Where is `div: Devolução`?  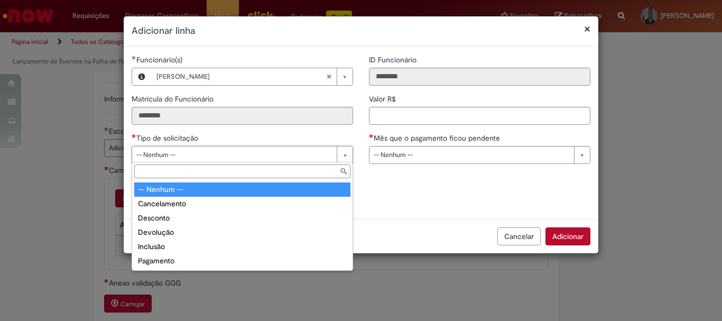 div: Devolução is located at coordinates (242, 232).